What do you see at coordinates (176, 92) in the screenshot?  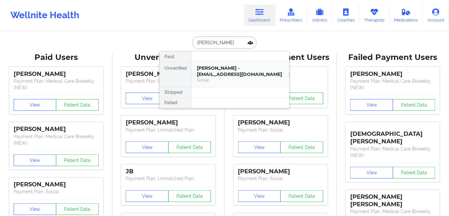 I see `div: Skipped` at bounding box center [176, 92].